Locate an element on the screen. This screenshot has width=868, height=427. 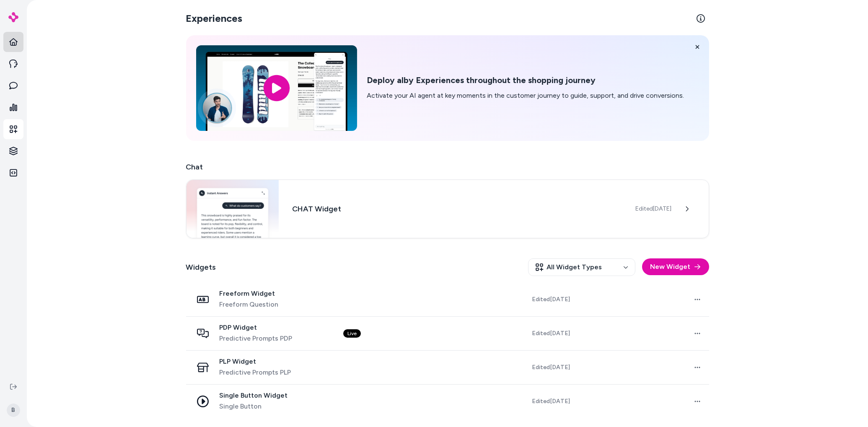
span: Freeform Widget is located at coordinates (249, 294).